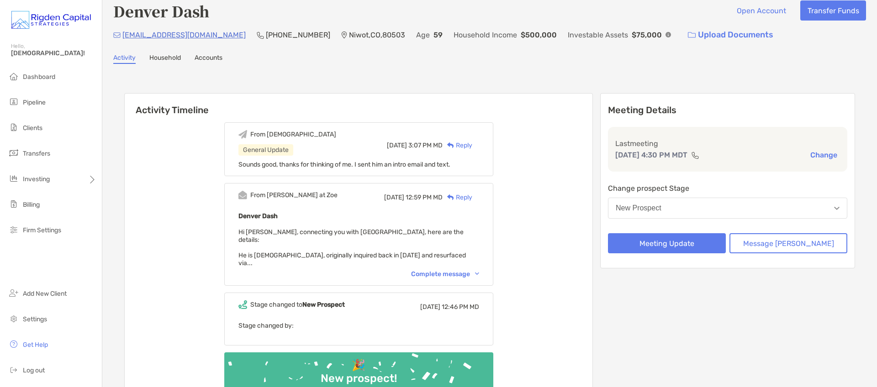  Describe the element at coordinates (344, 164) in the screenshot. I see `span: Sounds good, thanks for thinking of me. I sent him an intro email and text.` at that location.